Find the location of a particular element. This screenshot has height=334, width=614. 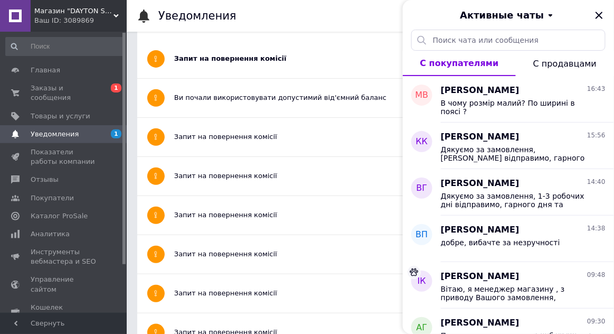

input: Поиск is located at coordinates (65, 46).